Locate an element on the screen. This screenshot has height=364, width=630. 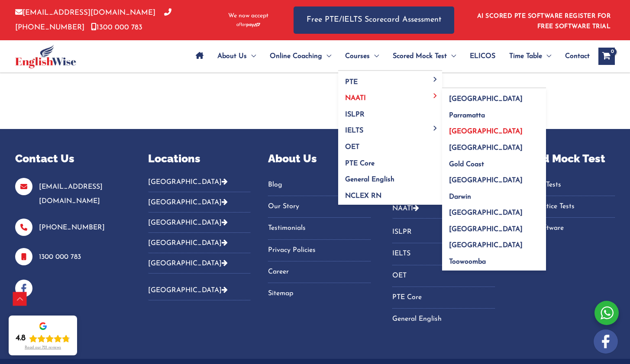
span: Darwin is located at coordinates (460, 197).